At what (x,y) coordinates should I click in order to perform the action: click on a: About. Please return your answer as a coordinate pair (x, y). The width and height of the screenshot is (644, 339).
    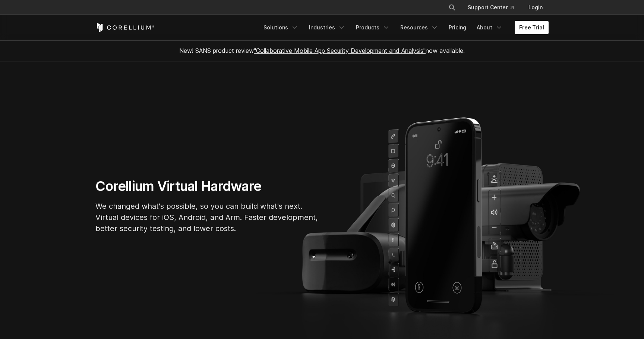
    Looking at the image, I should click on (489, 28).